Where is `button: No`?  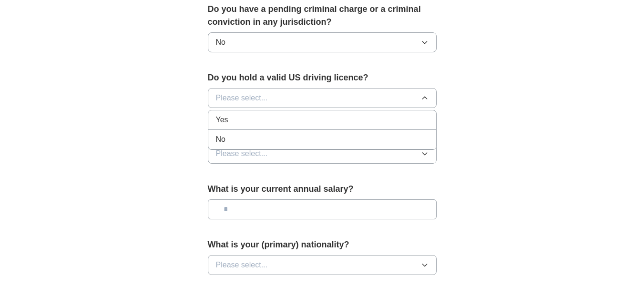
button: No is located at coordinates (322, 43).